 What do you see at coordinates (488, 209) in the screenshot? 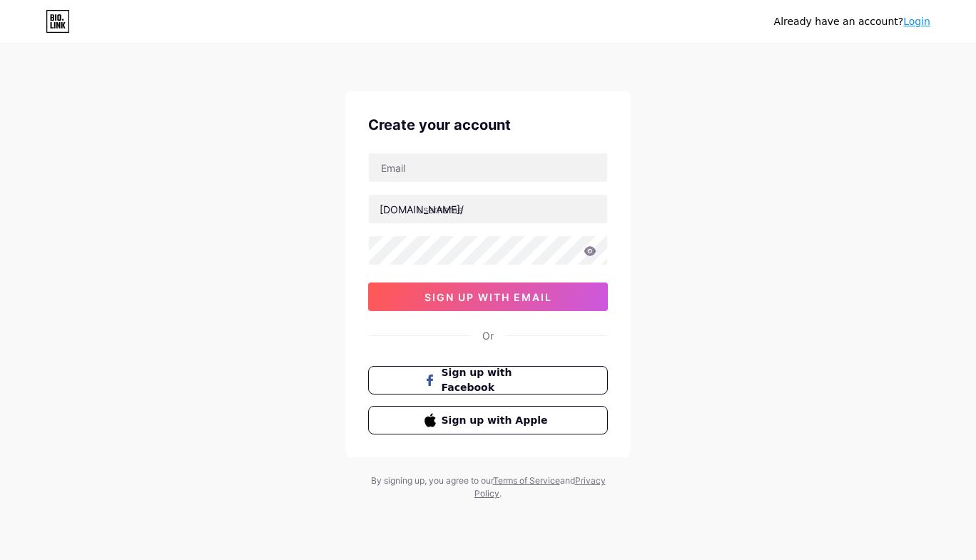
I see `input: username` at bounding box center [488, 209].